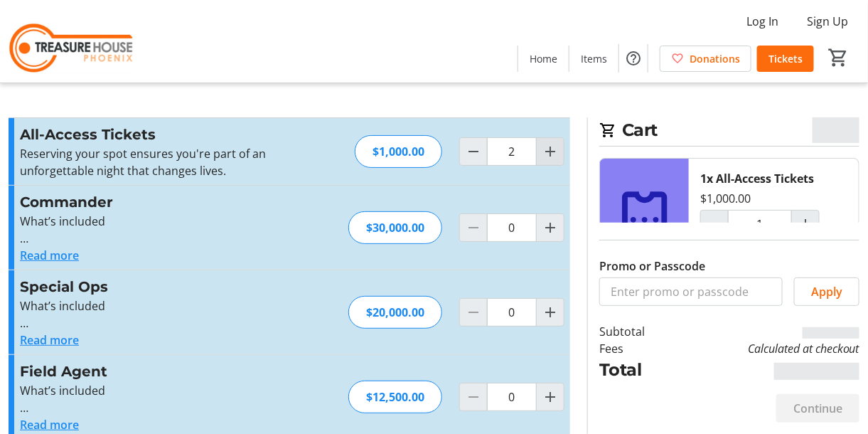 The height and width of the screenshot is (434, 868). I want to click on h3: Field Agent, so click(175, 371).